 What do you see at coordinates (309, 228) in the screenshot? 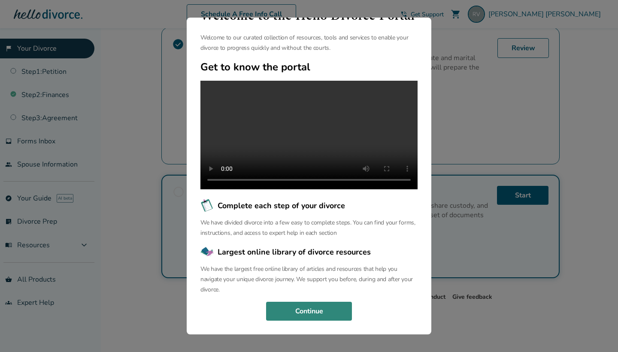
I see `p: We have divided divorce into a few easy to complete steps. You can find your forms, instructions,...` at bounding box center [309, 228].